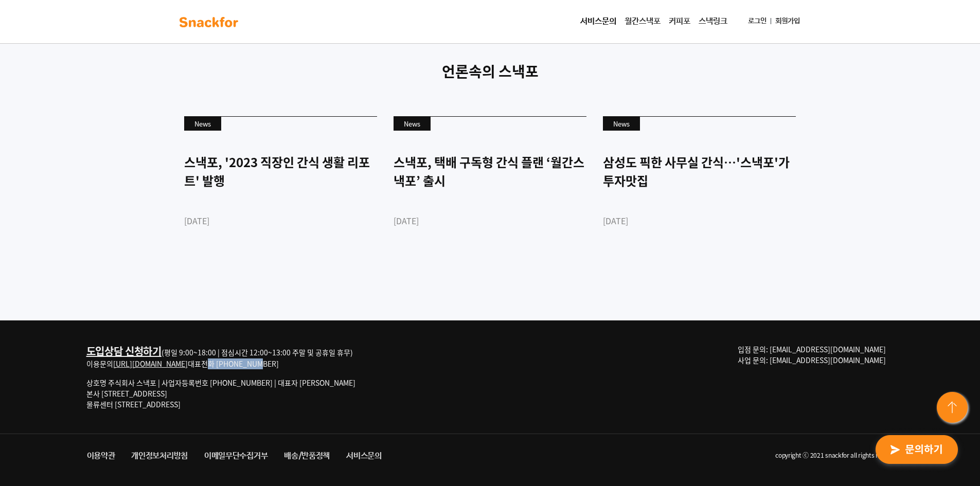  I want to click on a: 이용약관, so click(101, 456).